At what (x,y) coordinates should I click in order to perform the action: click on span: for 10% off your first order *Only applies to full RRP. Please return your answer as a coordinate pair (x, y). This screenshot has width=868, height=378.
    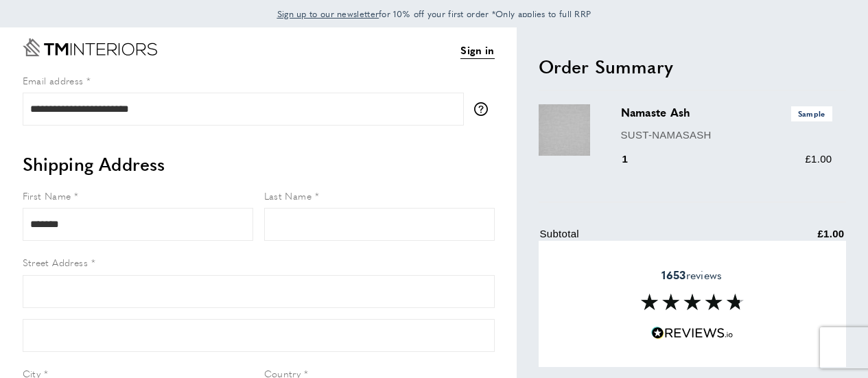
    Looking at the image, I should click on (434, 14).